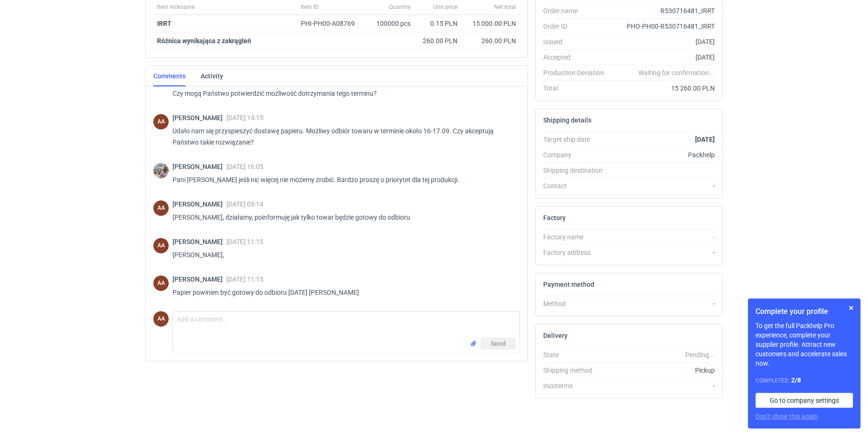  What do you see at coordinates (438, 24) in the screenshot?
I see `div: 0.15 PLN` at bounding box center [438, 24].